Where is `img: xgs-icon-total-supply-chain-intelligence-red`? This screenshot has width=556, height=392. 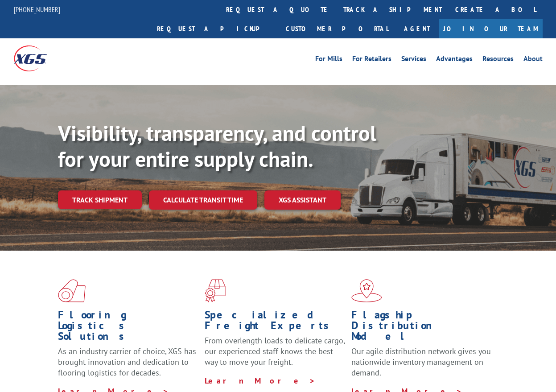
img: xgs-icon-total-supply-chain-intelligence-red is located at coordinates (72, 291).